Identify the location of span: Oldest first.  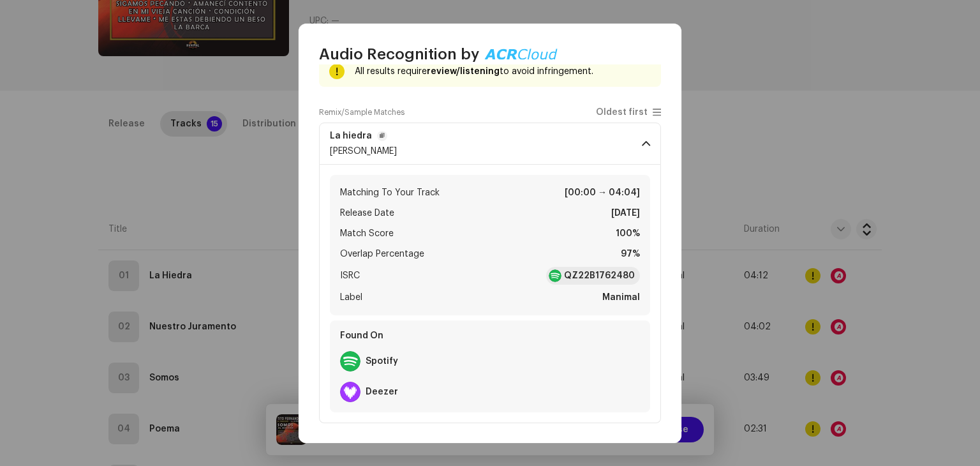
(622, 112).